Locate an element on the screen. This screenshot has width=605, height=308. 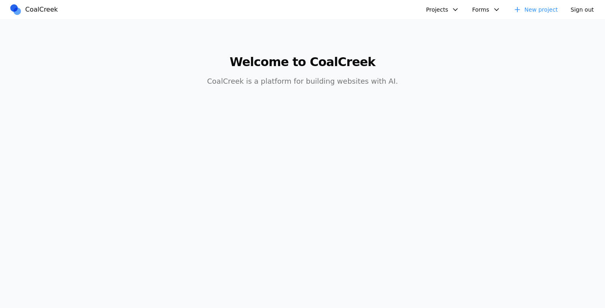
p: CoalCreek is a platform for building websites with AI. is located at coordinates (303, 81).